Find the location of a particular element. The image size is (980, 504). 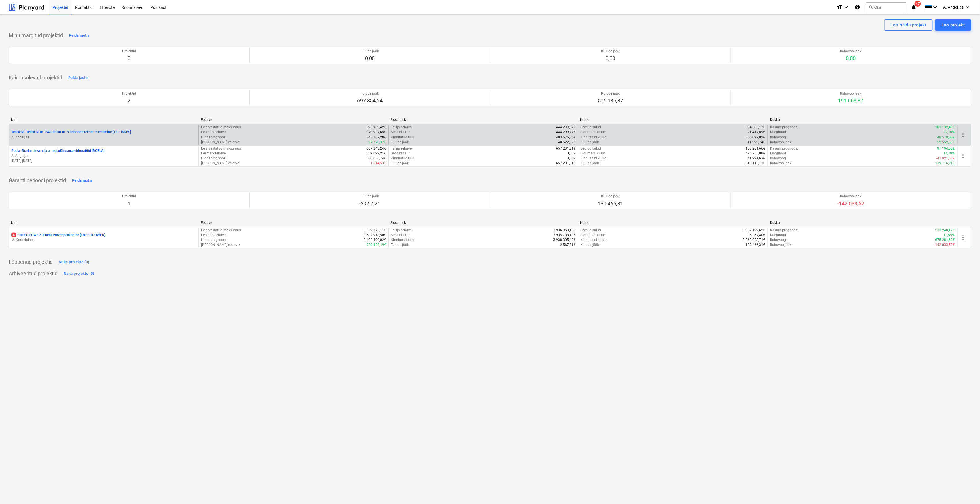

button: Loo näidisprojekt is located at coordinates (909, 25).